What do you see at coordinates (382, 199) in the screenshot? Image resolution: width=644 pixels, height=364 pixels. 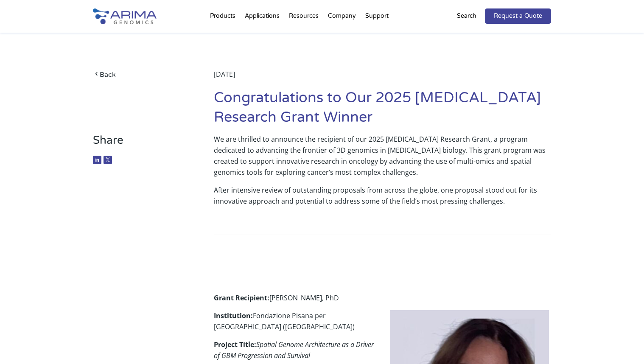 I see `p: After intensive review of outstanding proposals from across the globe, one proposal stood out for...` at bounding box center [382, 199].